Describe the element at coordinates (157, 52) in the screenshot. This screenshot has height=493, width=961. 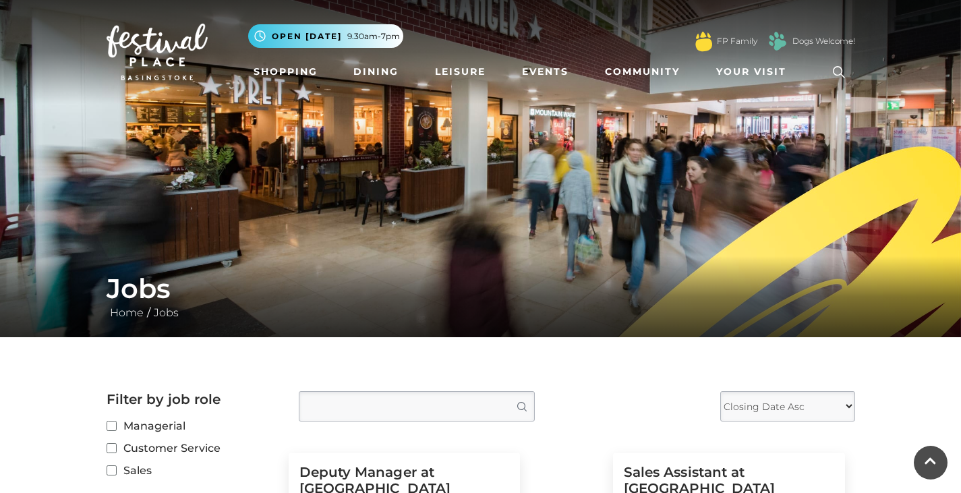
I see `img: Festival Place Logo` at that location.